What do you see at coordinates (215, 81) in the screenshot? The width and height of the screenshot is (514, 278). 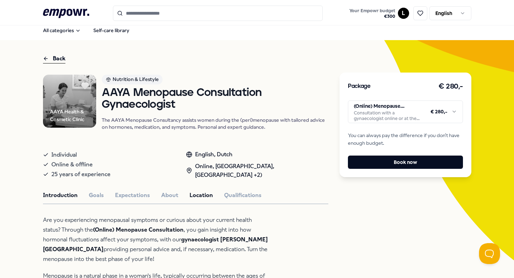 I see `a: Nutrition & Lifestyle` at bounding box center [215, 81].